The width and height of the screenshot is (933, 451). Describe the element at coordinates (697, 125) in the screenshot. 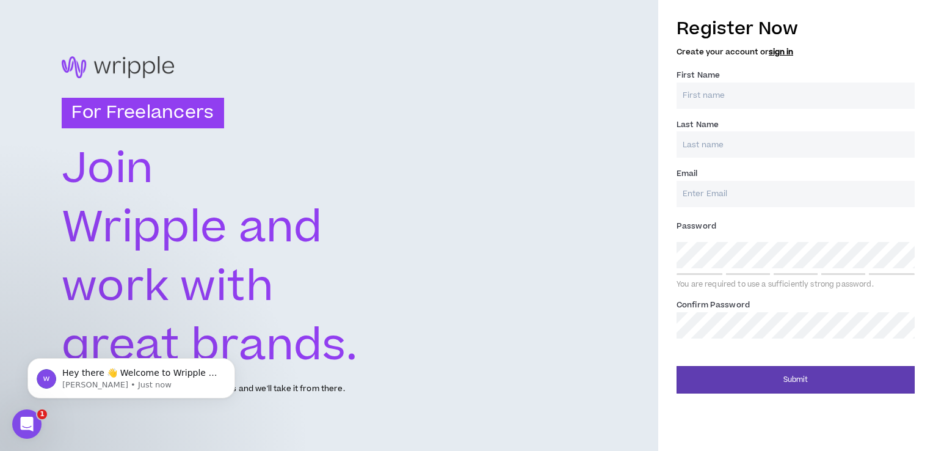

I see `label: Last Name` at that location.